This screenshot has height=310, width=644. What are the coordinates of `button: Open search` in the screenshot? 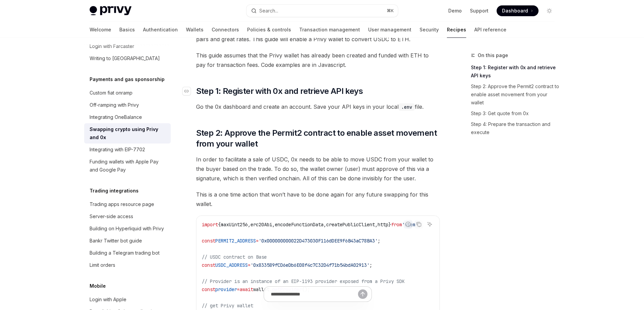 It's located at (322, 11).